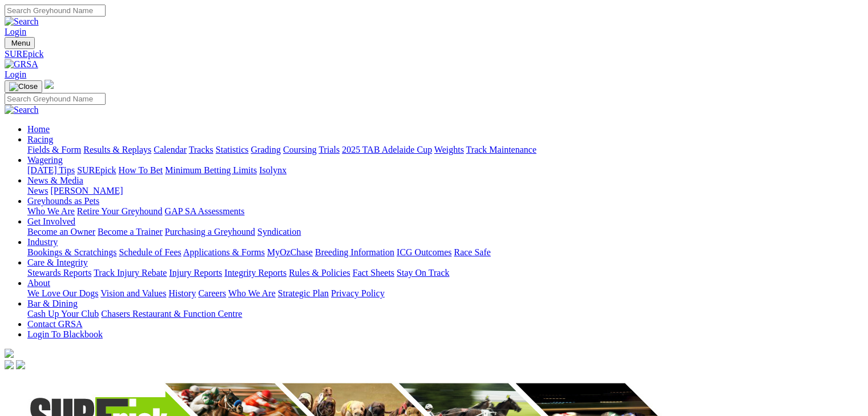  Describe the element at coordinates (39, 129) in the screenshot. I see `a: Home` at that location.